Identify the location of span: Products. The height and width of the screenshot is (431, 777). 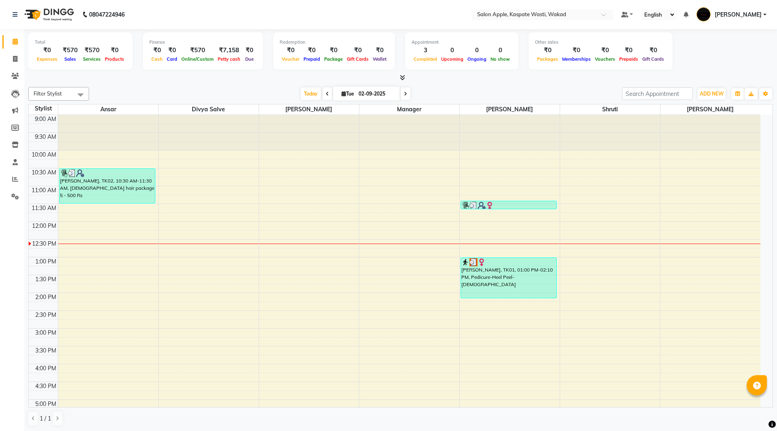
(115, 59).